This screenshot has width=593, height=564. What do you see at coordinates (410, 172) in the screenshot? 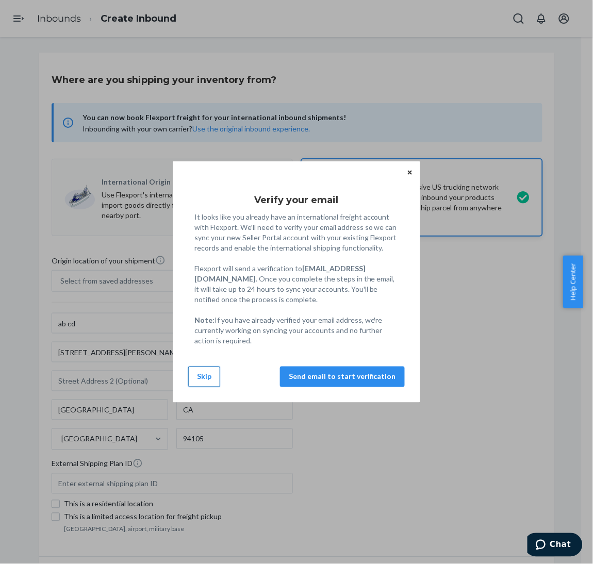
I see `button: Close` at bounding box center [410, 172].